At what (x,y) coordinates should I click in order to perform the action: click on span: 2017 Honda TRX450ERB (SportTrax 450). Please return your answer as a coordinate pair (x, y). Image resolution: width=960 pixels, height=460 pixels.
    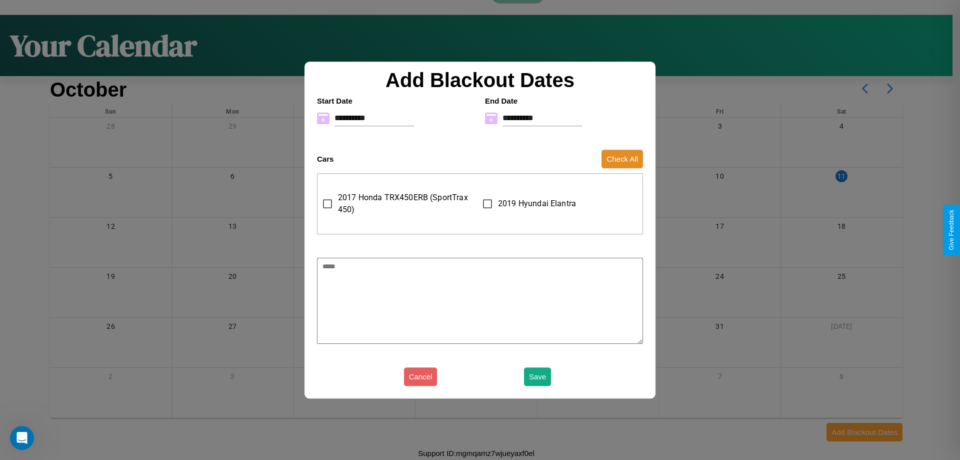
    Looking at the image, I should click on (404, 204).